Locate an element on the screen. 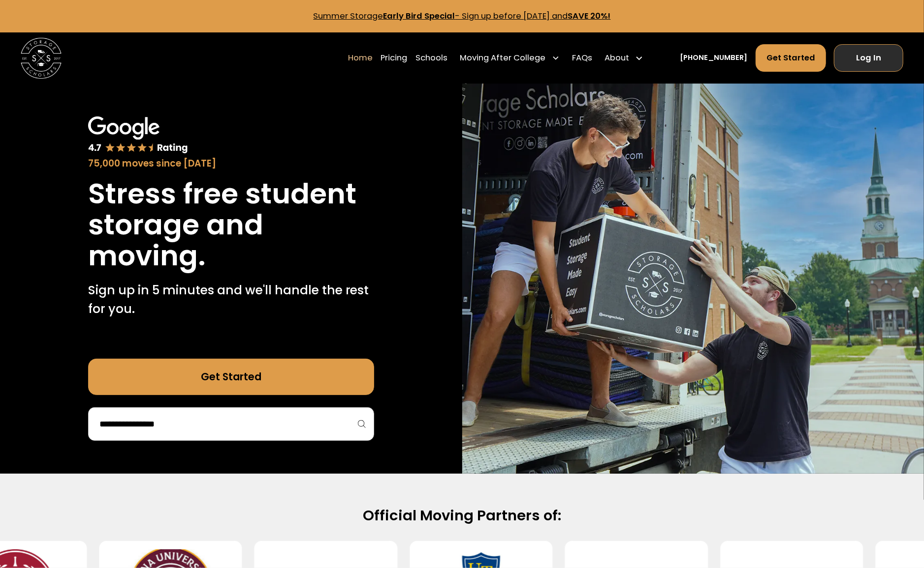 The image size is (924, 568). h2: Official Moving Partners of: is located at coordinates (462, 516).